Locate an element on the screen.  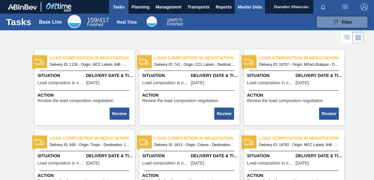
span: Planning is located at coordinates (140, 7).